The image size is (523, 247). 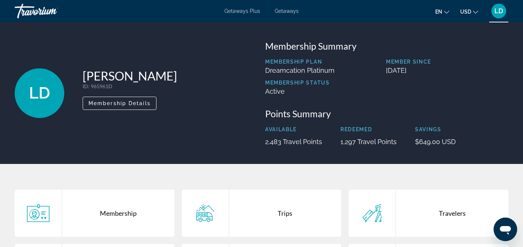 I want to click on span: Membership Details, so click(x=119, y=103).